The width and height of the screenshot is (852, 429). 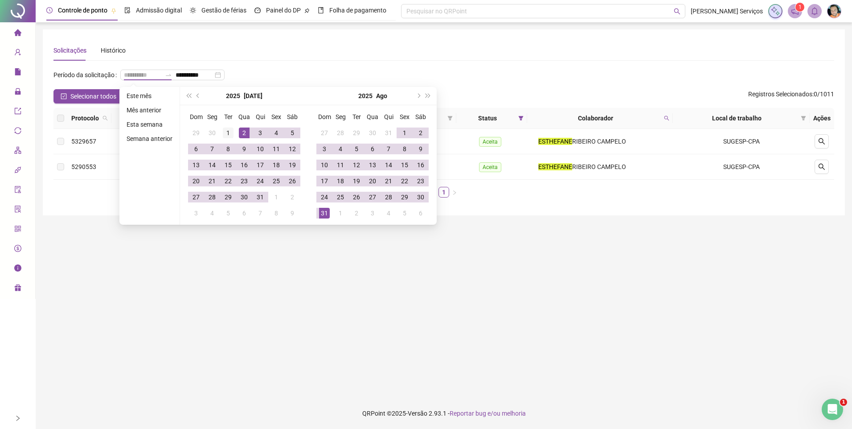 What do you see at coordinates (276, 181) in the screenshot?
I see `td: 2025-07-25` at bounding box center [276, 181].